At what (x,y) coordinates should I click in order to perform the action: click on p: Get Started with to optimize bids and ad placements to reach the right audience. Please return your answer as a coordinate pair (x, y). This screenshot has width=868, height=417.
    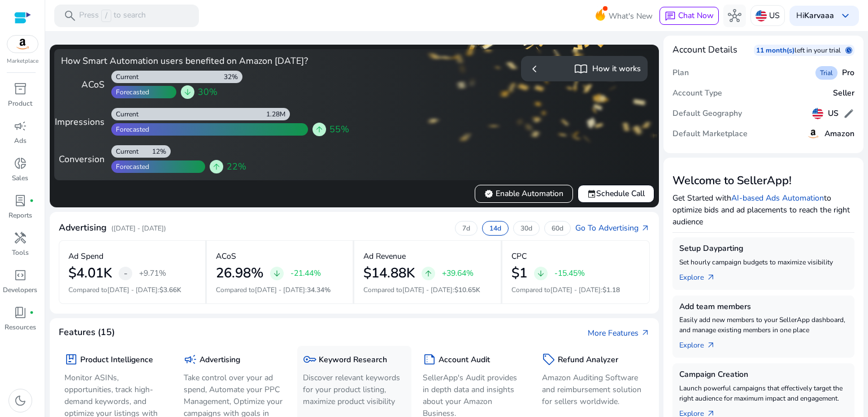
    Looking at the image, I should click on (763, 209).